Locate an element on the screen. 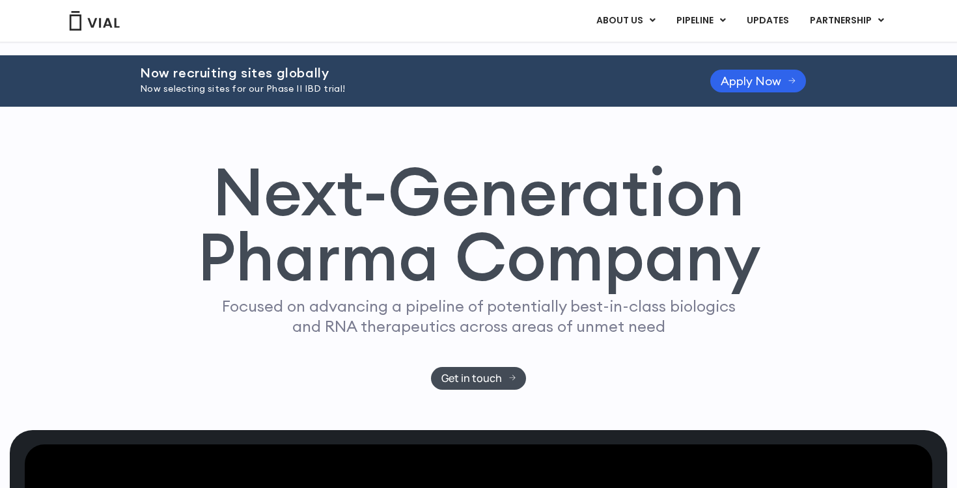 This screenshot has height=488, width=957. a: PARTNERSHIPMenu Toggle is located at coordinates (847, 21).